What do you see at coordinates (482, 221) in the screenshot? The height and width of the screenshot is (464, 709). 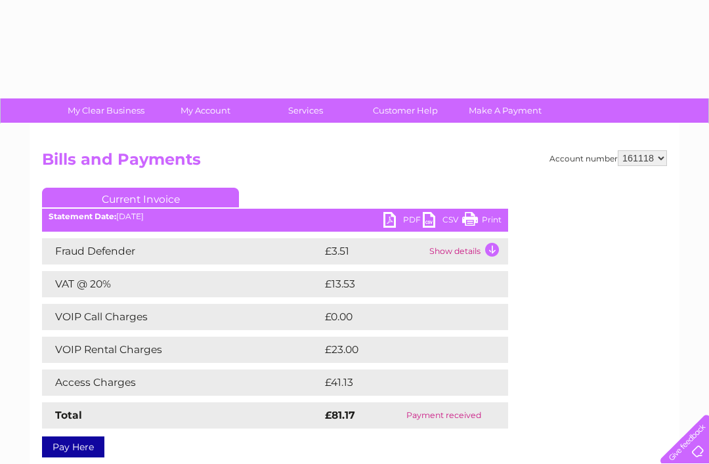 I see `a: Print` at bounding box center [482, 221].